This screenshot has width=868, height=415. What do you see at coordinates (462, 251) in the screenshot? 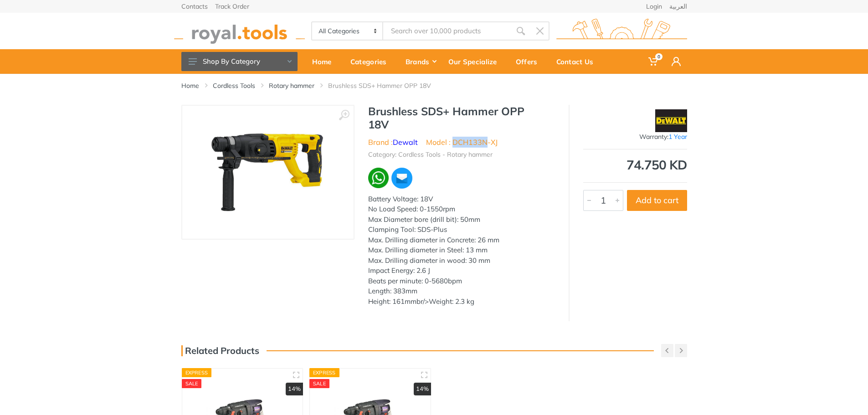
I see `div: Battery Voltage: 18V No Load Speed: 0-1550rpm Max Diameter bore (drill bit): 50mm Clamping Tool: ...` at bounding box center [462, 251].